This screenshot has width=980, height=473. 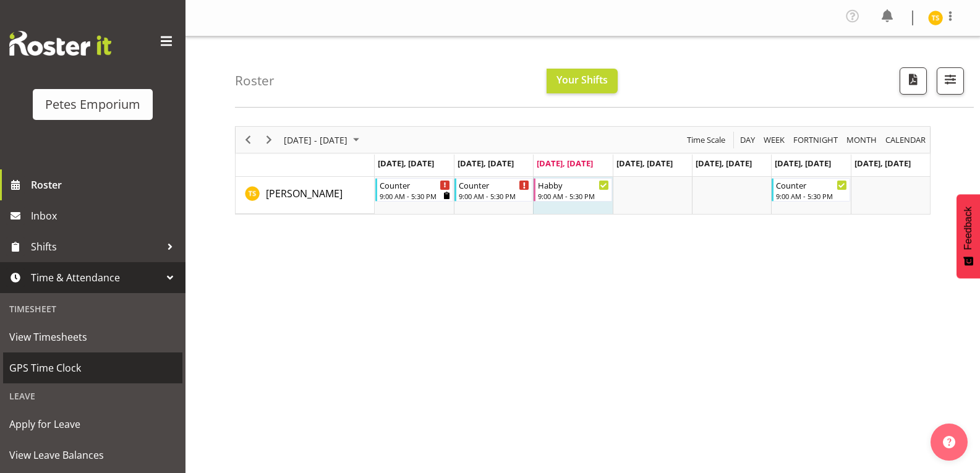 I want to click on span: Roster, so click(x=105, y=185).